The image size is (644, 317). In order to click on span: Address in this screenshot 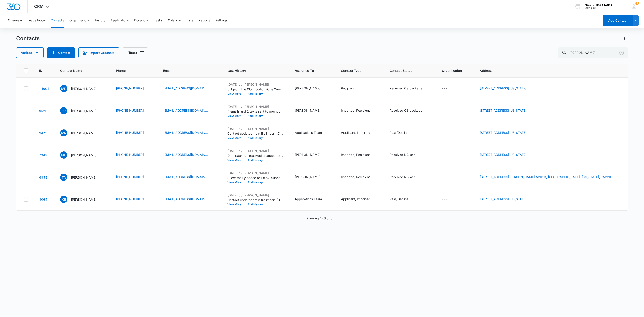, I will do `click(547, 71)`.